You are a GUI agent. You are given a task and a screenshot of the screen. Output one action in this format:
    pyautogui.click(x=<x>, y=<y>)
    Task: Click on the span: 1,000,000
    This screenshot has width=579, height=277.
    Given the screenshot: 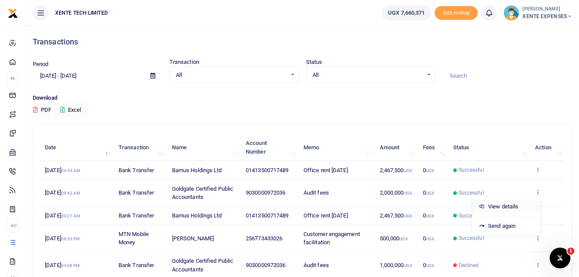 What is the action you would take?
    pyautogui.click(x=396, y=265)
    